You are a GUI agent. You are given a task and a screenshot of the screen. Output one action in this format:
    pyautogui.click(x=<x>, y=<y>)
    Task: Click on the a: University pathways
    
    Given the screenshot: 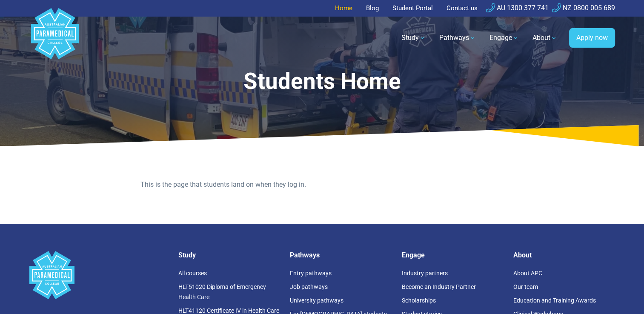 What is the action you would take?
    pyautogui.click(x=317, y=301)
    